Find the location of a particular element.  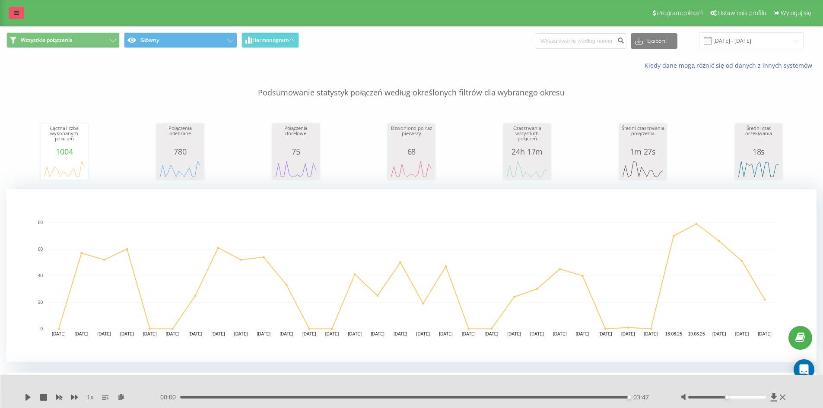

div: Połączenia odebrane is located at coordinates (180, 137).